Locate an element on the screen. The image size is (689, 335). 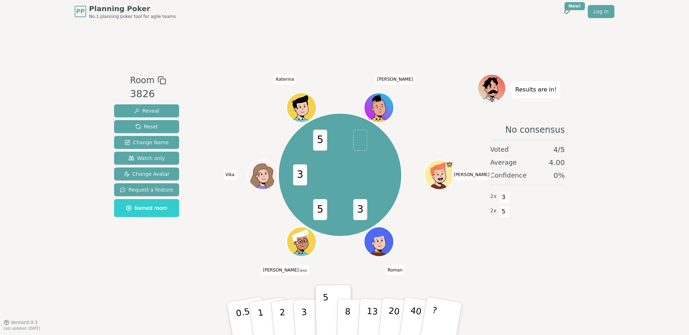
div: 3826 is located at coordinates (148, 94).